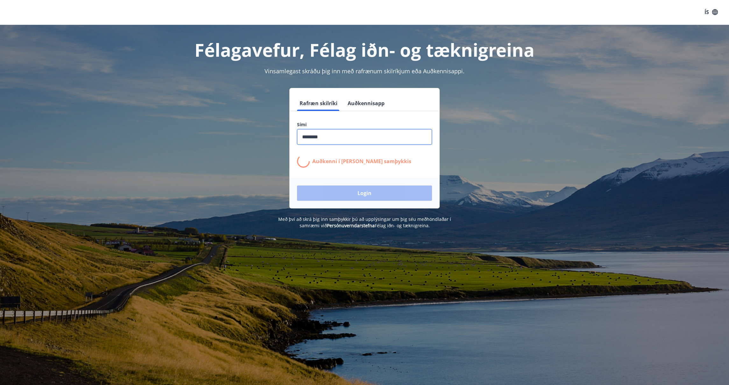 Image resolution: width=729 pixels, height=385 pixels. Describe the element at coordinates (318, 103) in the screenshot. I see `button: Rafræn skilríki` at that location.